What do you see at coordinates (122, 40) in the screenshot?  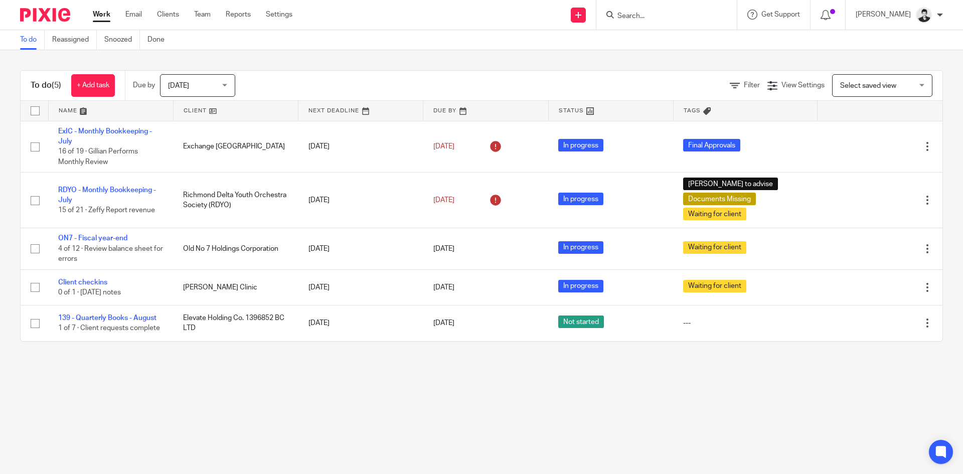 I see `a: Snoozed` at bounding box center [122, 40].